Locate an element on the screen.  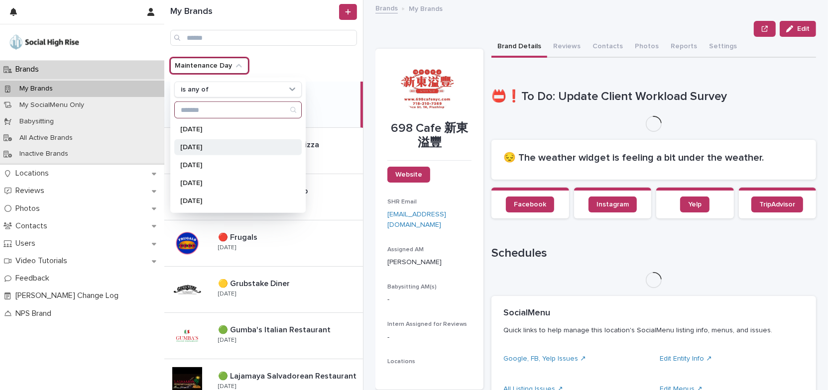
p: Feedback is located at coordinates (34, 278).